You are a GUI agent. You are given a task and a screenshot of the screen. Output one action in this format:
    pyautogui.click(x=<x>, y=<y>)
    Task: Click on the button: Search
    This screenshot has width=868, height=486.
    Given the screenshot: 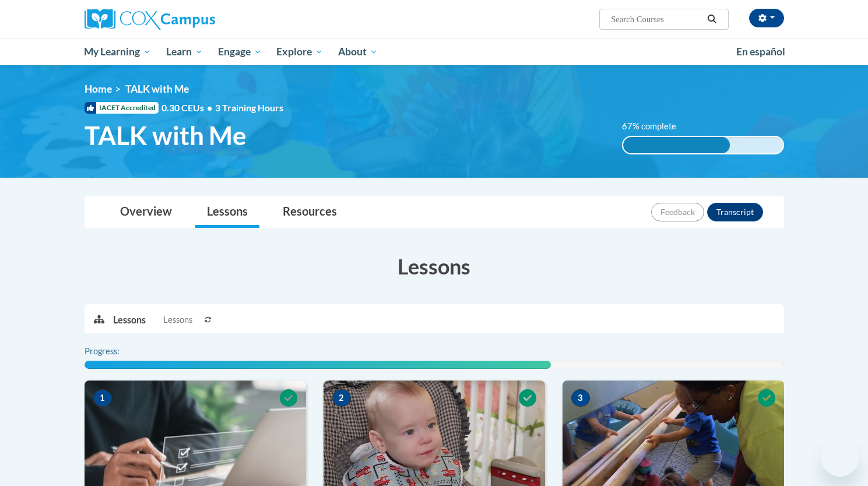 What is the action you would take?
    pyautogui.click(x=712, y=20)
    